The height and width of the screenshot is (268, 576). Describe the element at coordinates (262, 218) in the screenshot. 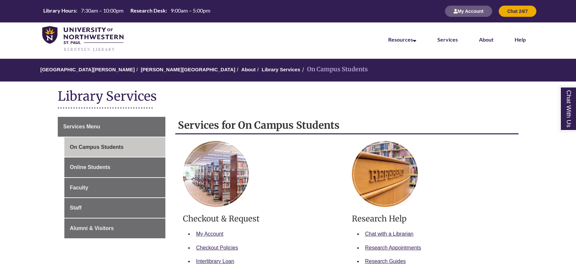

I see `h3: Checkout & Request` at that location.